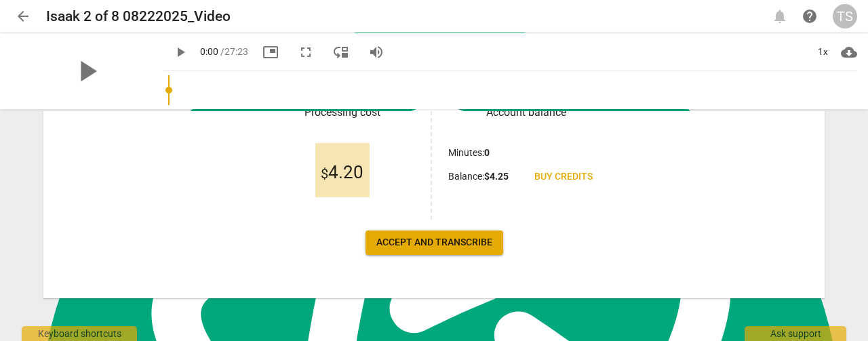 The height and width of the screenshot is (341, 868). I want to click on span: / 27:23, so click(234, 52).